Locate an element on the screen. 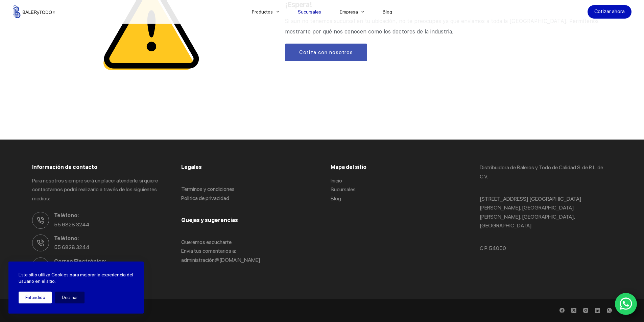  a: Instagram is located at coordinates (585, 310).